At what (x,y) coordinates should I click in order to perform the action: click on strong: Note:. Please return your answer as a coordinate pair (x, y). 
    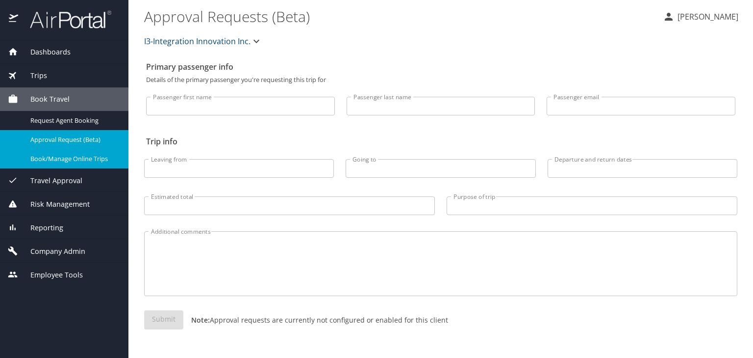
    Looking at the image, I should click on (201, 319).